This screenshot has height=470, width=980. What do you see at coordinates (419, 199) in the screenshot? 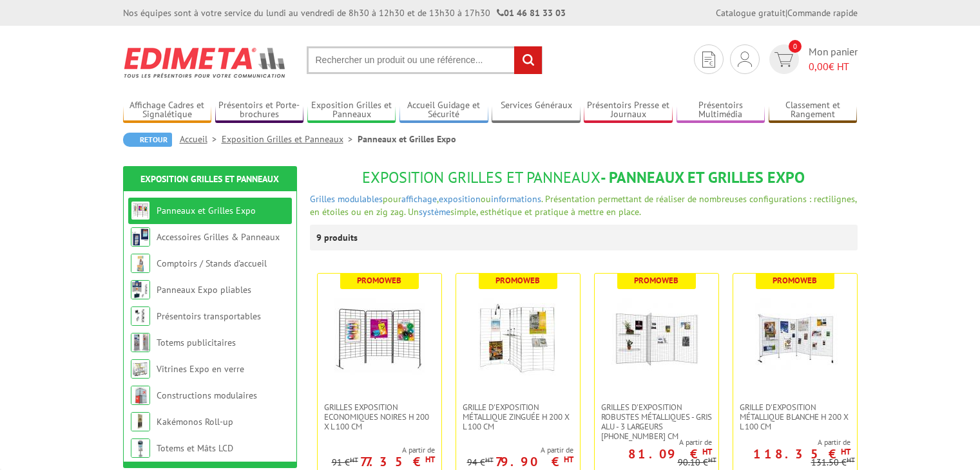
I see `a: affichage` at bounding box center [419, 199].